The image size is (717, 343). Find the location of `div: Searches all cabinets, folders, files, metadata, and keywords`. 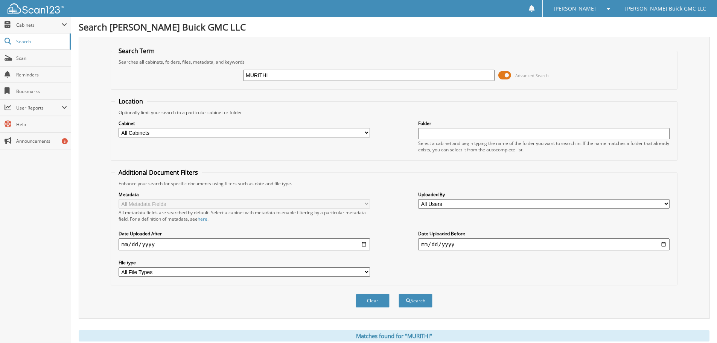

div: Searches all cabinets, folders, files, metadata, and keywords is located at coordinates (394, 62).